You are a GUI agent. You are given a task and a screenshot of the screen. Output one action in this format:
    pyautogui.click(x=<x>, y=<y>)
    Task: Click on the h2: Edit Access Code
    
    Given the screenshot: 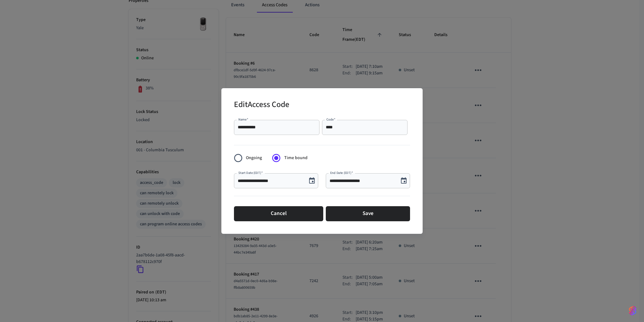 What is the action you would take?
    pyautogui.click(x=262, y=105)
    